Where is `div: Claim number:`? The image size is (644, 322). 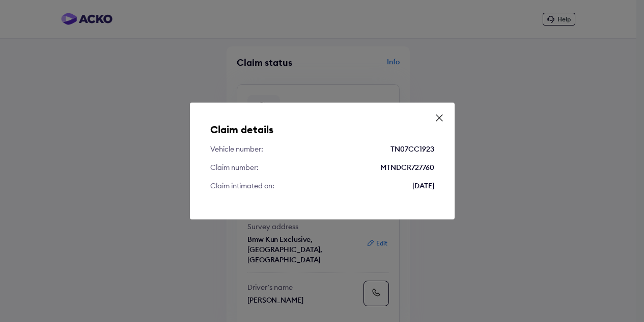 div: Claim number: is located at coordinates (234, 167).